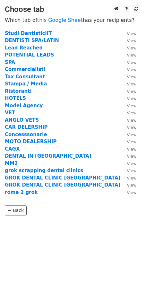 This screenshot has height=297, width=145. I want to click on strong: Model Agency, so click(24, 106).